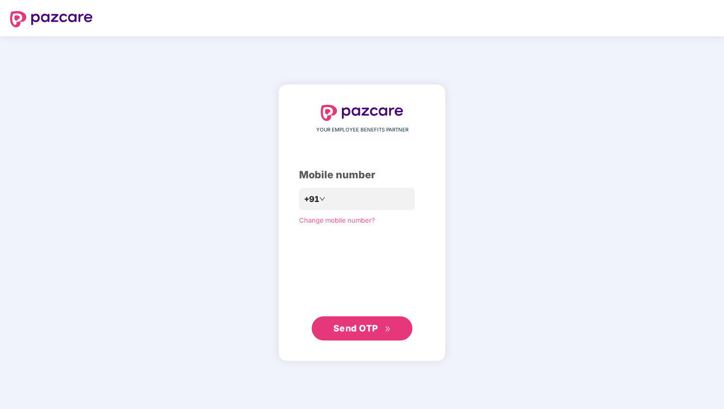 The height and width of the screenshot is (409, 724). I want to click on span: +91, so click(311, 199).